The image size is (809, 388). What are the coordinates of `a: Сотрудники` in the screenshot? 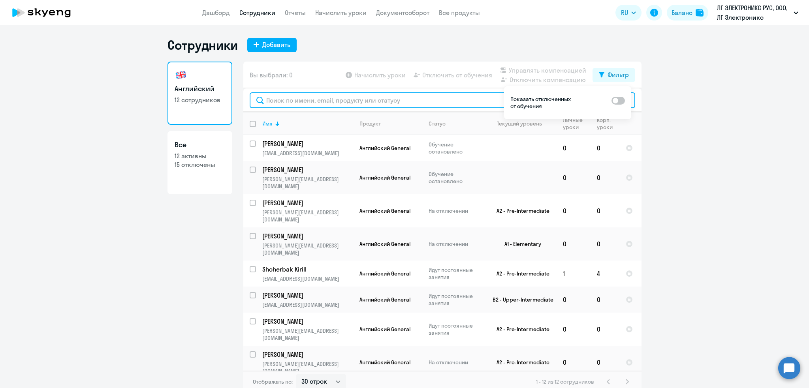 It's located at (257, 13).